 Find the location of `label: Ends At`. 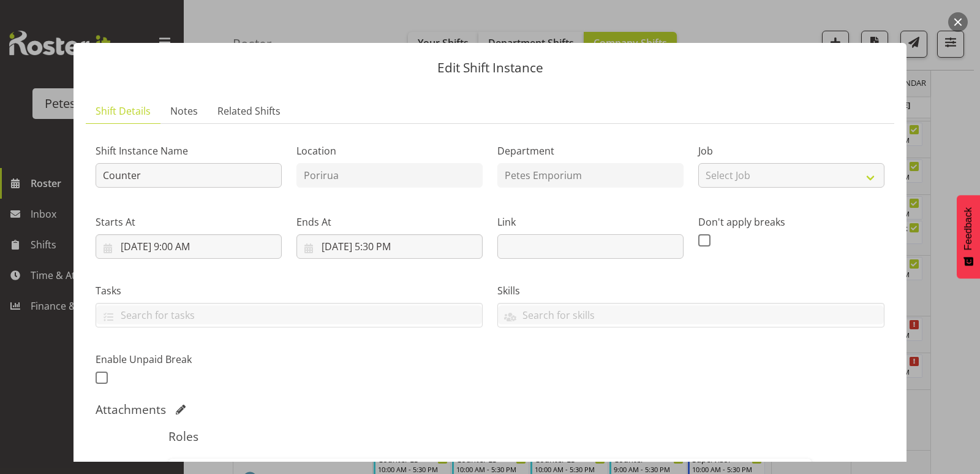

label: Ends At is located at coordinates (390, 222).